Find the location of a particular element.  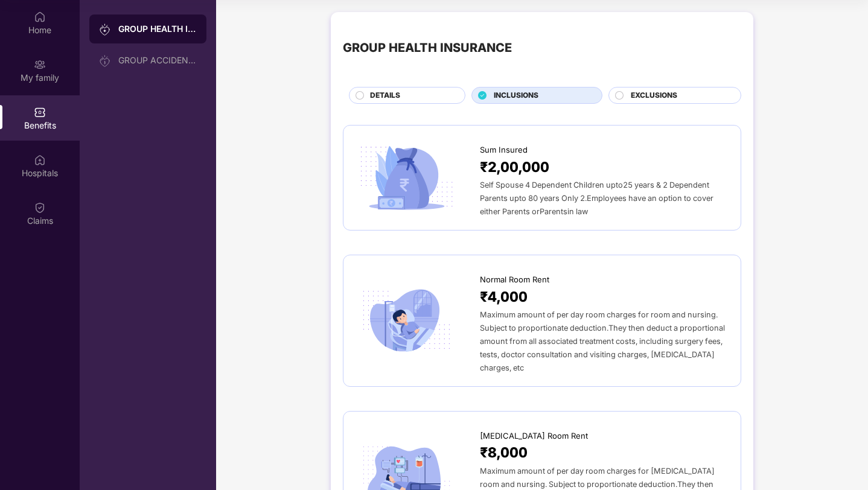

span: DETAILS is located at coordinates (385, 95).